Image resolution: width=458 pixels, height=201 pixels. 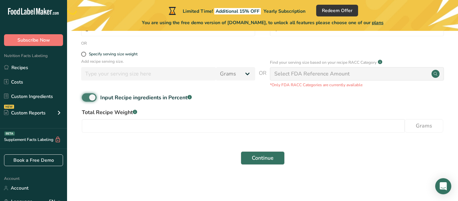 I want to click on span: plans, so click(x=378, y=22).